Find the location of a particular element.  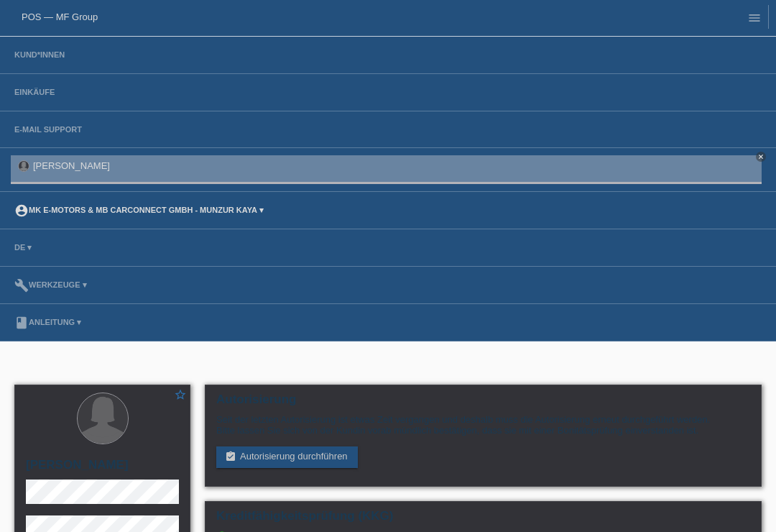

a: DE ▾ is located at coordinates (23, 247).